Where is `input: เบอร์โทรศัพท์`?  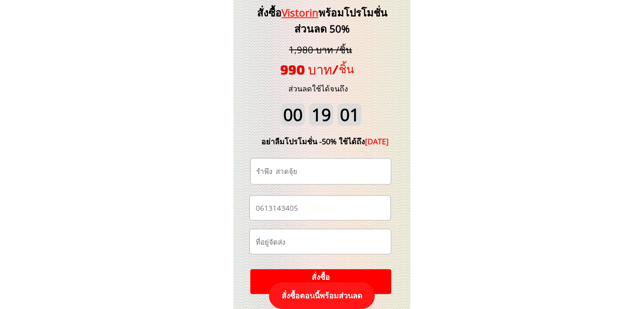 input: เบอร์โทรศัพท์ is located at coordinates (320, 208).